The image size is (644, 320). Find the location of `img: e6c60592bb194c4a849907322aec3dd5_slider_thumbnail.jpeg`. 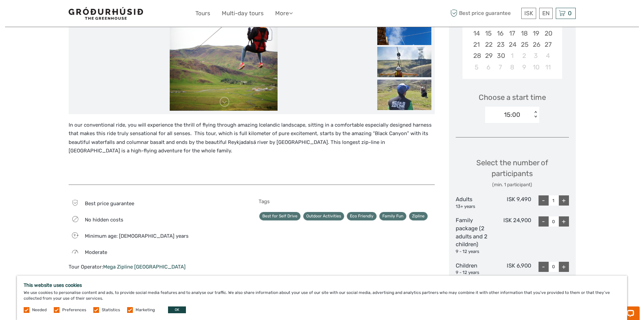

img: e6c60592bb194c4a849907322aec3dd5_slider_thumbnail.jpeg is located at coordinates (404, 95).